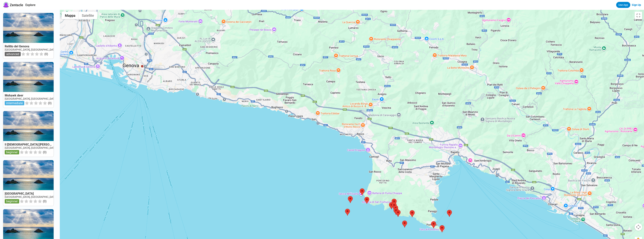 The image size is (644, 239). What do you see at coordinates (30, 5) in the screenshot?
I see `a: Explore` at bounding box center [30, 5].